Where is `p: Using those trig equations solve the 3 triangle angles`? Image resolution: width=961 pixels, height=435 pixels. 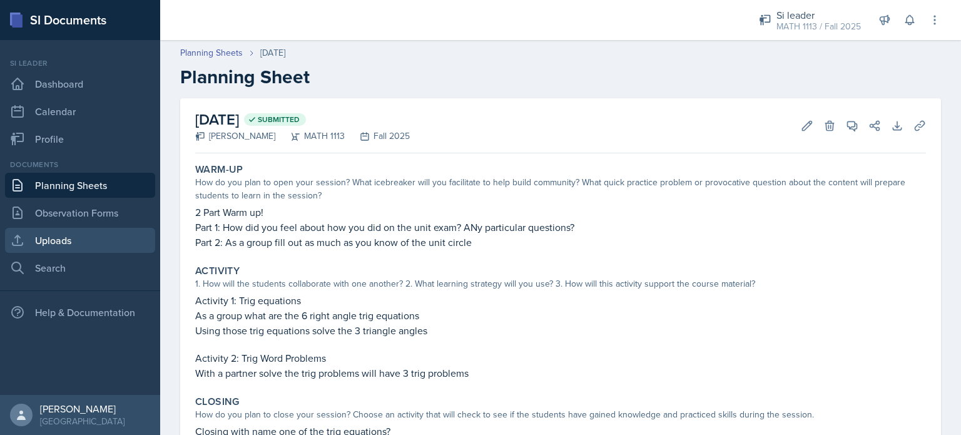 p: Using those trig equations solve the 3 triangle angles is located at coordinates (561, 330).